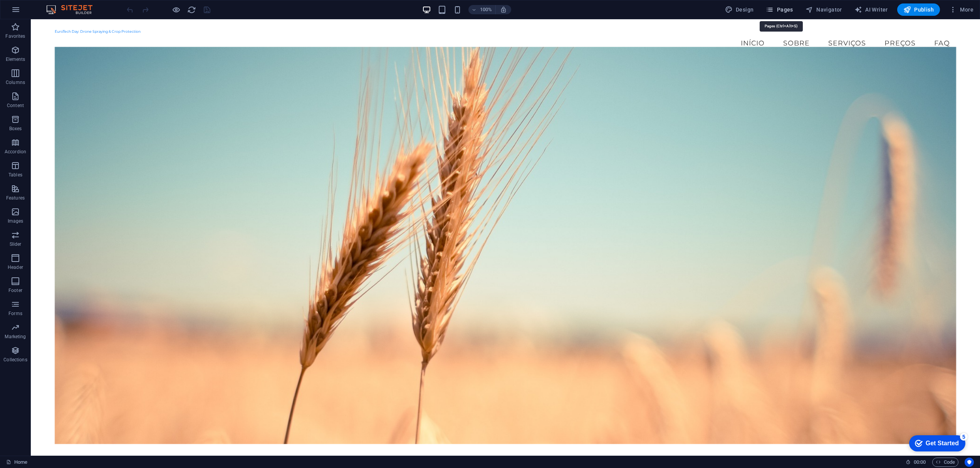  I want to click on p: Elements, so click(15, 60).